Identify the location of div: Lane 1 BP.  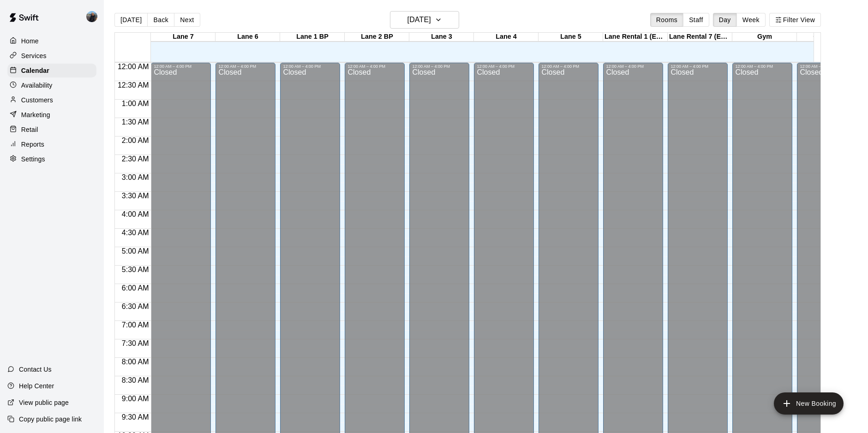
(312, 37).